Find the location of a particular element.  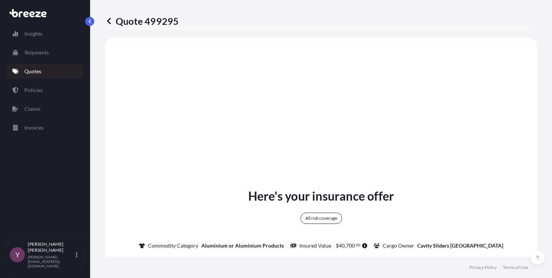

a: Quotes is located at coordinates (45, 71).